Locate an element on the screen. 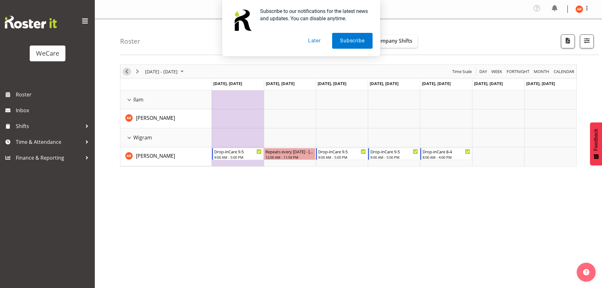  button: Timeline Month is located at coordinates (541, 71).